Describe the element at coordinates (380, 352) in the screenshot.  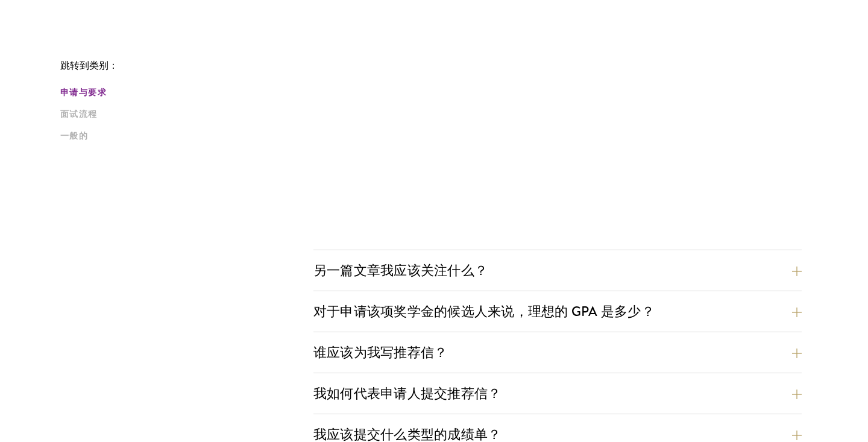
I see `font: 谁应该为我写推荐信？` at that location.